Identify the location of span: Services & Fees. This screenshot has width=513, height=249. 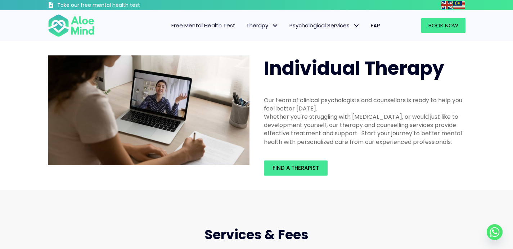
(256, 235).